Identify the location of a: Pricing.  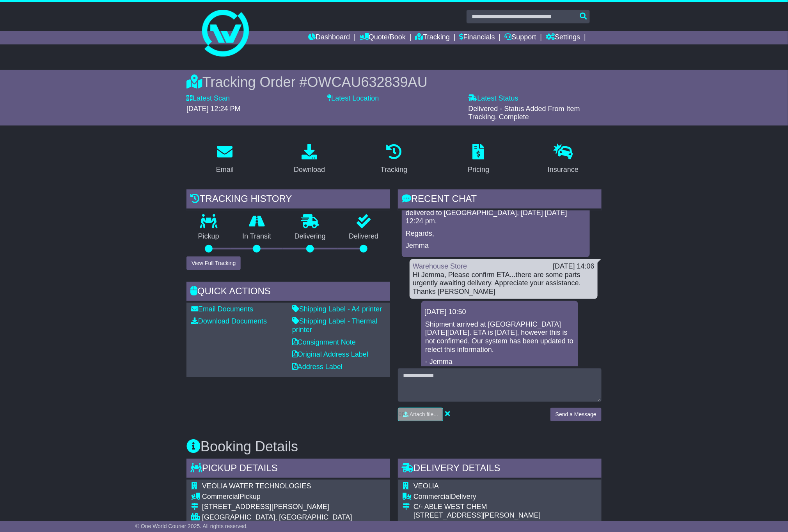
(479, 159).